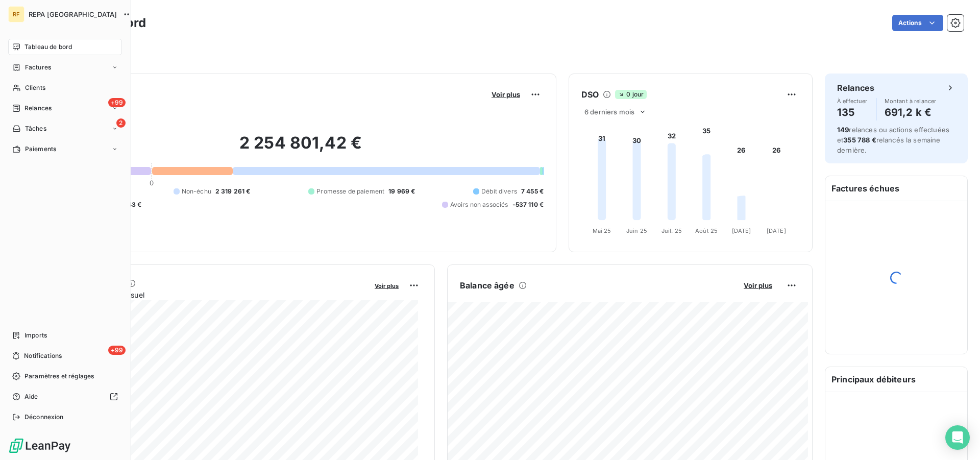  I want to click on span: À effectuer, so click(853, 101).